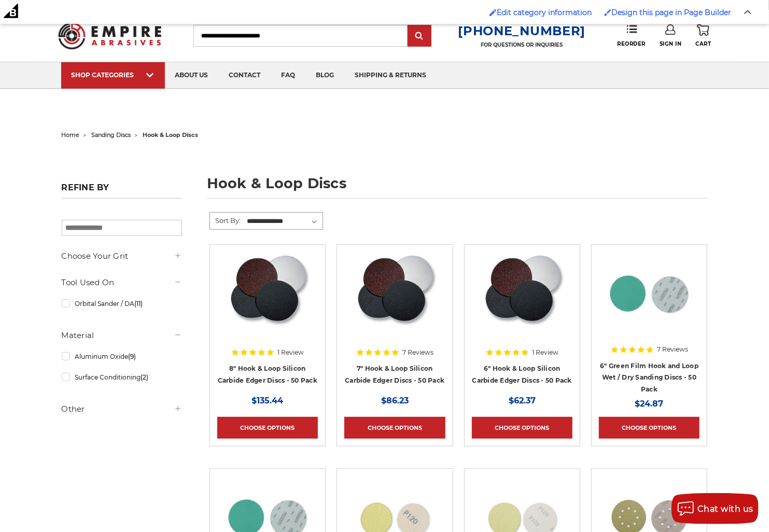 The height and width of the screenshot is (532, 769). What do you see at coordinates (631, 44) in the screenshot?
I see `span: Reorder` at bounding box center [631, 44].